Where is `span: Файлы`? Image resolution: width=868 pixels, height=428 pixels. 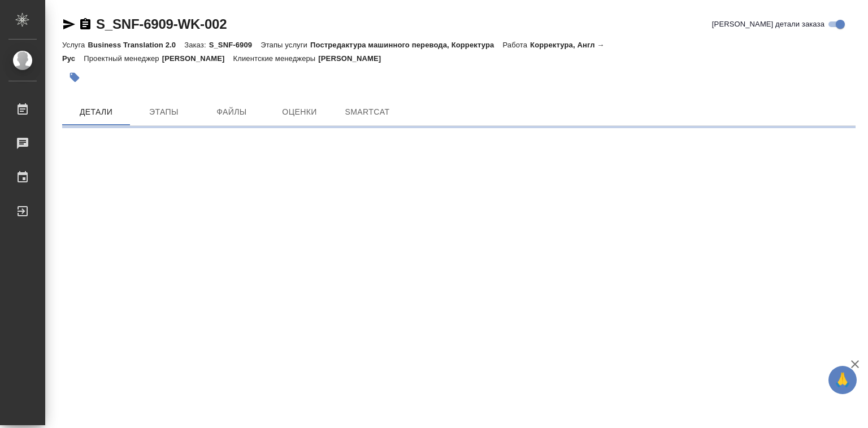 span: Файлы is located at coordinates (231, 112).